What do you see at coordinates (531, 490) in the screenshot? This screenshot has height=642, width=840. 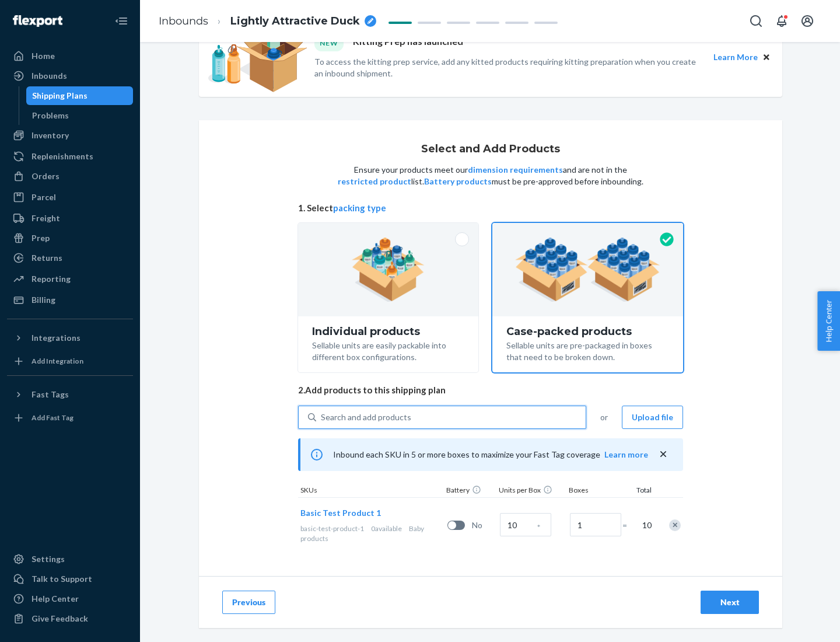 I see `div: Units per Box` at bounding box center [531, 490].